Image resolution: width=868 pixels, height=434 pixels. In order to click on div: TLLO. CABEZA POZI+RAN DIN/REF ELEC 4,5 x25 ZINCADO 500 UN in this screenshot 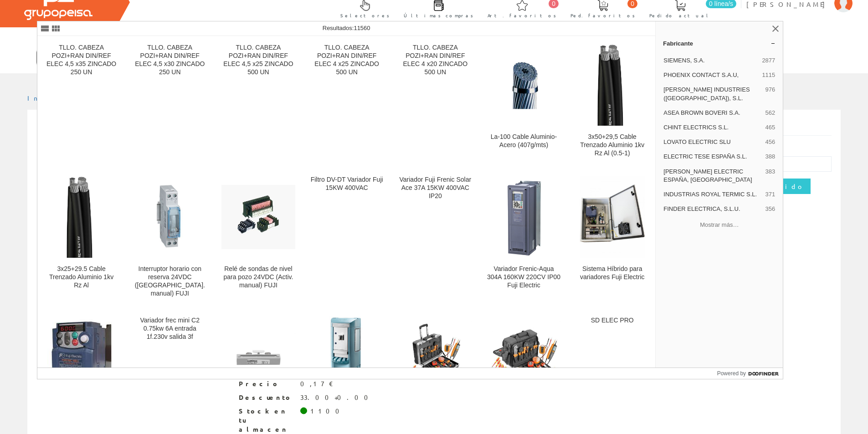, I will do `click(258, 60)`.